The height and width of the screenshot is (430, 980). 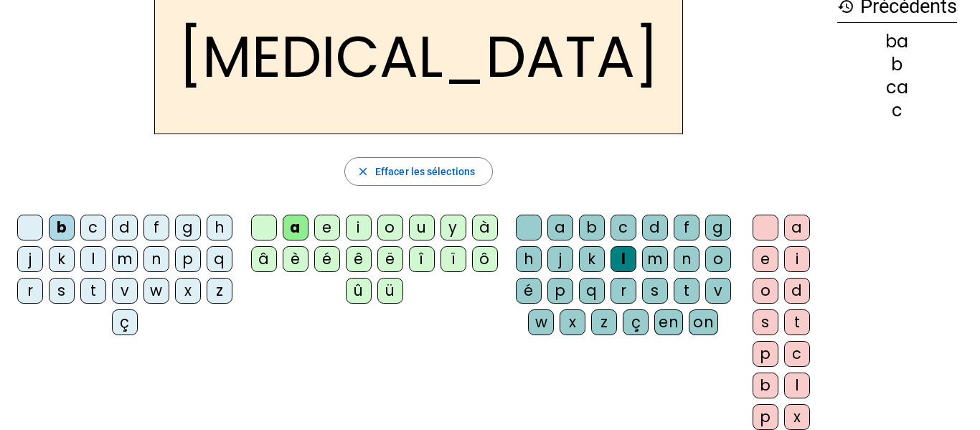 What do you see at coordinates (296, 259) in the screenshot?
I see `div: è` at bounding box center [296, 259].